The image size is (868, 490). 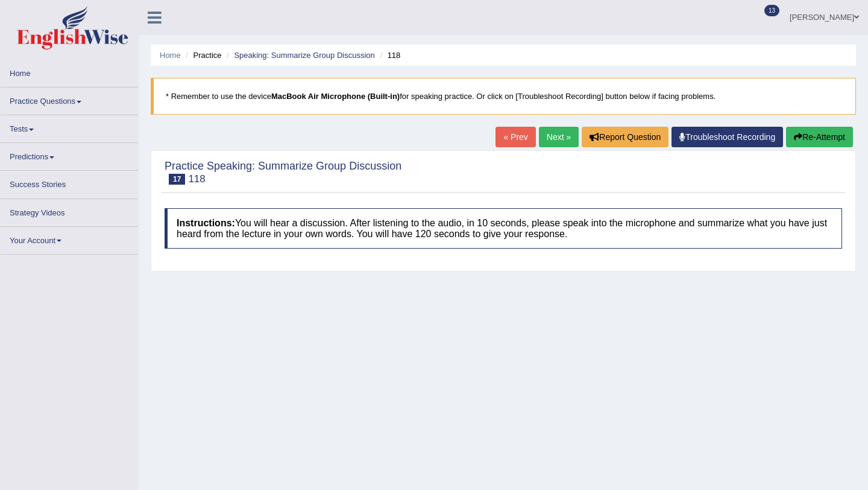 I want to click on h2: Practice Speaking: Summarize Group Discussion, so click(x=283, y=172).